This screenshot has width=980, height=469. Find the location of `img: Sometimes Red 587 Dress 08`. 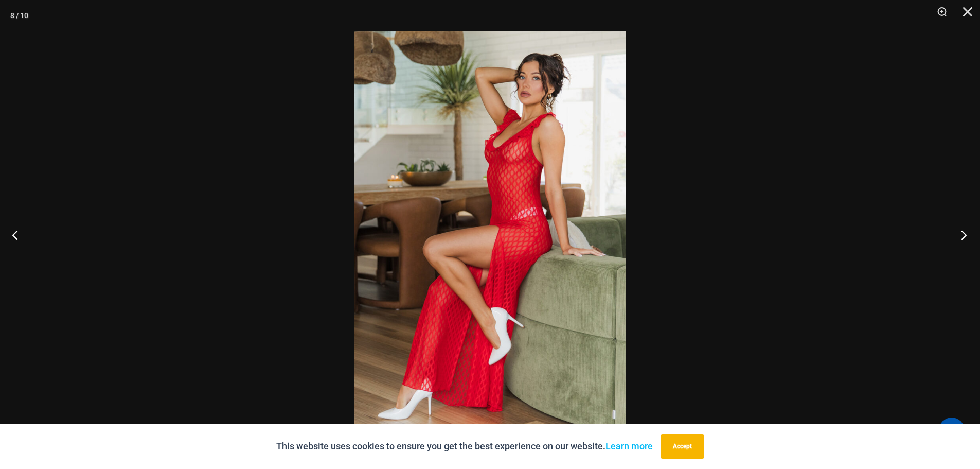

img: Sometimes Red 587 Dress 08 is located at coordinates (490, 234).